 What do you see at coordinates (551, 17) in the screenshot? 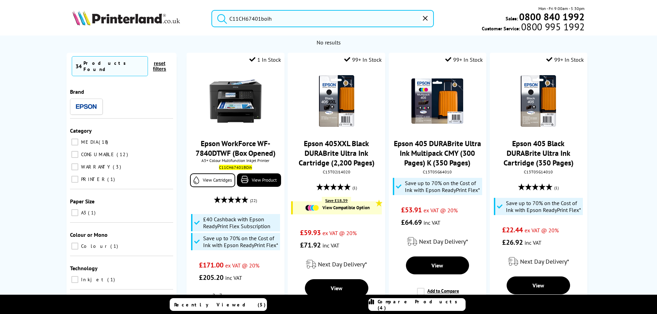
I see `a: 0800 840 1992` at bounding box center [551, 17].